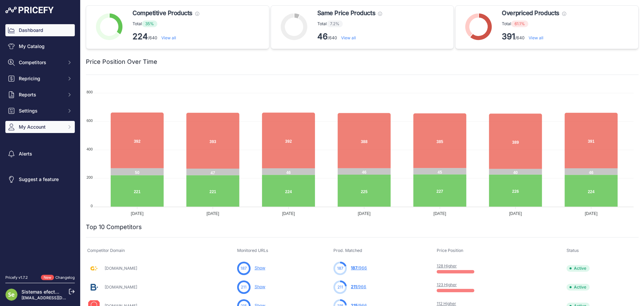 This screenshot has width=644, height=306. Describe the element at coordinates (450, 250) in the screenshot. I see `span: Price Position` at that location.